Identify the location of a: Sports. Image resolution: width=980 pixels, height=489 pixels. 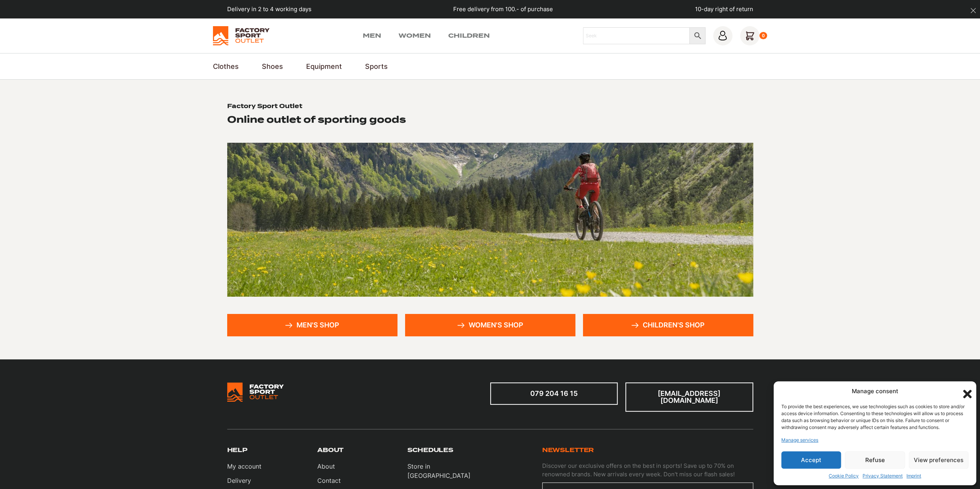
(376, 66).